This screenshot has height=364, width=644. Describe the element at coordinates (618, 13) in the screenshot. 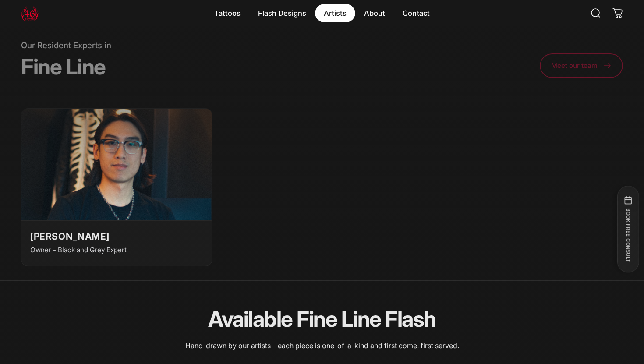

I see `a: 0 items` at that location.